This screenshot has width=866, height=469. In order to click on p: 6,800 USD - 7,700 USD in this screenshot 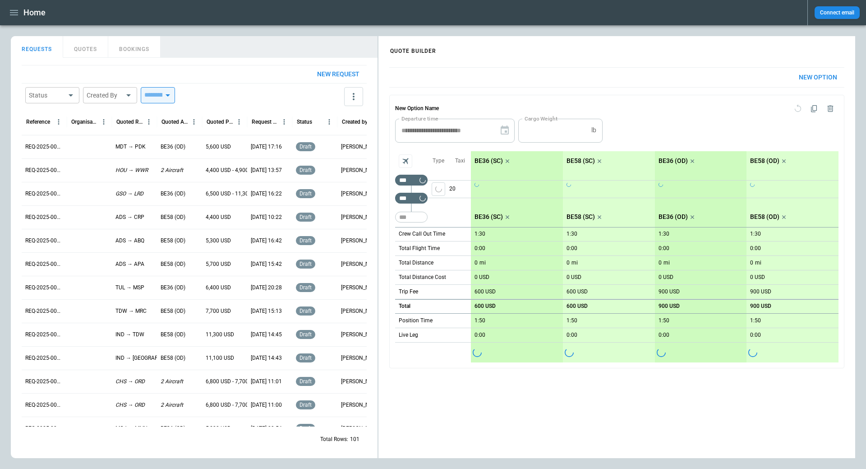, I will do `click(233, 381)`.